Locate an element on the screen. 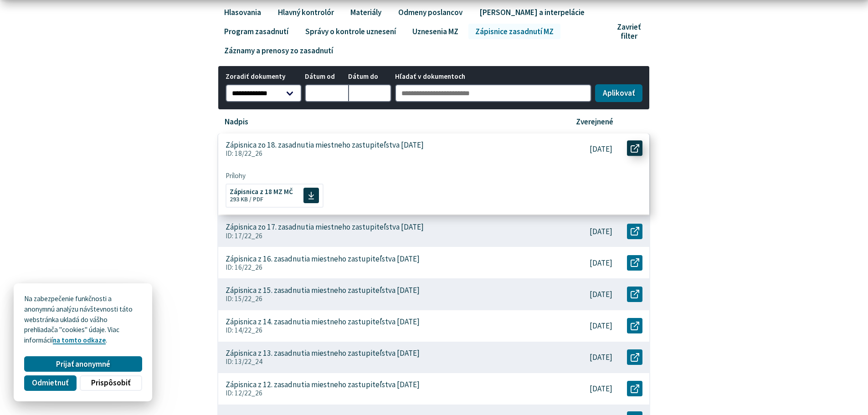 The height and width of the screenshot is (415, 868). p: ID: 18/22_26 is located at coordinates (386, 154).